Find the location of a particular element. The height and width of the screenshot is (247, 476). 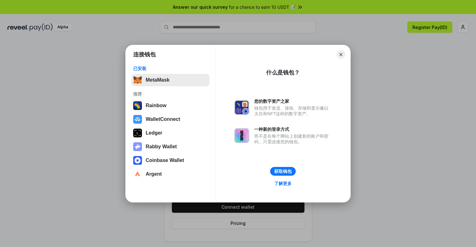

div: 而不是在每个网站上创建新的账户和密码，只需连接您的钱包。 is located at coordinates (293, 139).